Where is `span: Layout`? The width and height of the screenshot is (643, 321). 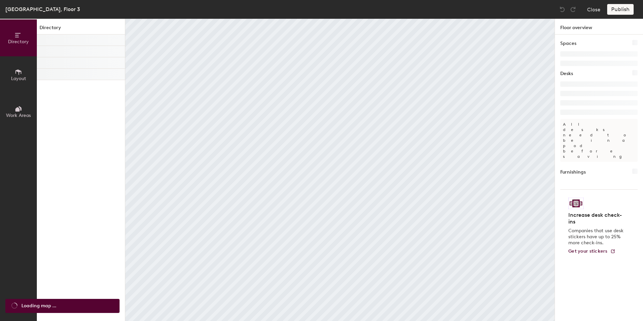
span: Layout is located at coordinates (18, 78).